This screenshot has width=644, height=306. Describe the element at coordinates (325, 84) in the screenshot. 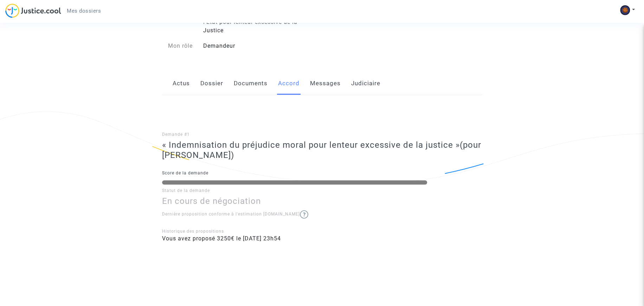

I see `a: Messages` at that location.